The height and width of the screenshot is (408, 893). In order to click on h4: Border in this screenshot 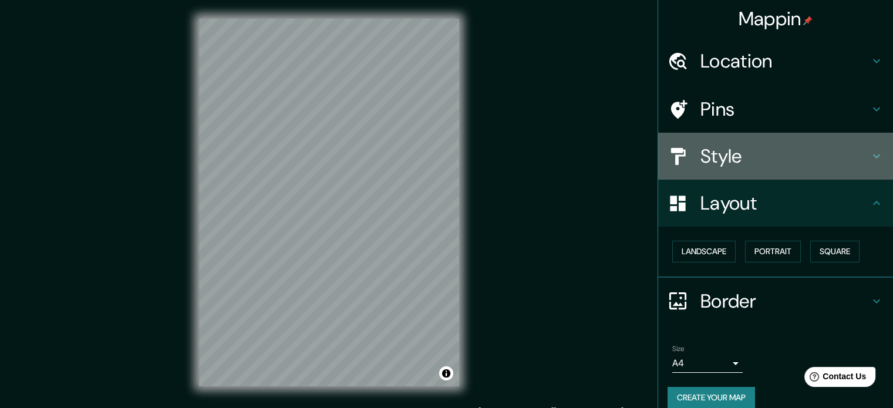, I will do `click(785, 301)`.